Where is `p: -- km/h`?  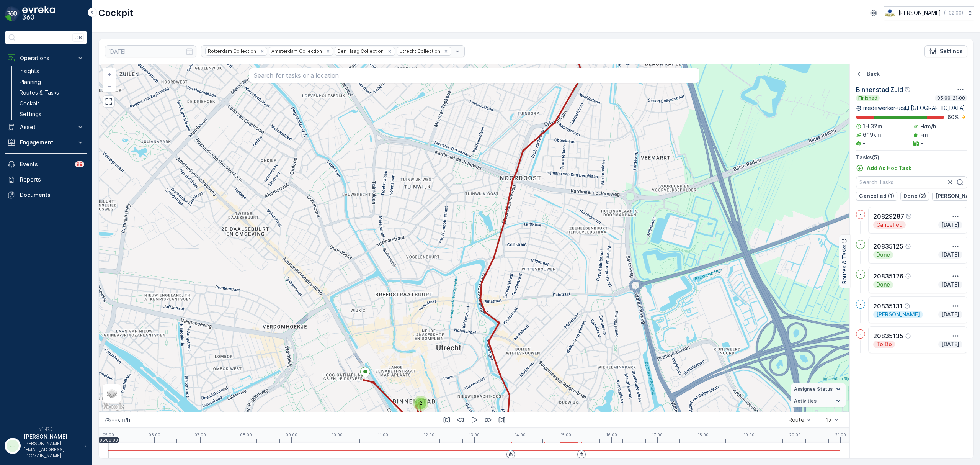 p: -- km/h is located at coordinates (122, 419).